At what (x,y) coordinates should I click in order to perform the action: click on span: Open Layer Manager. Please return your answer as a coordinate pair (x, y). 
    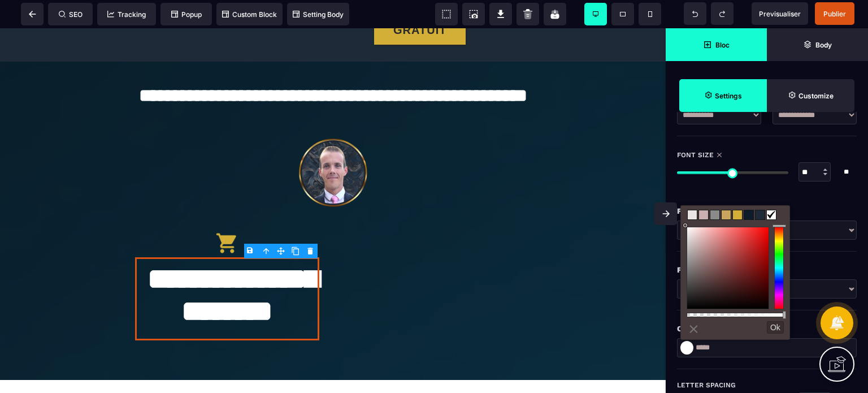
    Looking at the image, I should click on (817, 45).